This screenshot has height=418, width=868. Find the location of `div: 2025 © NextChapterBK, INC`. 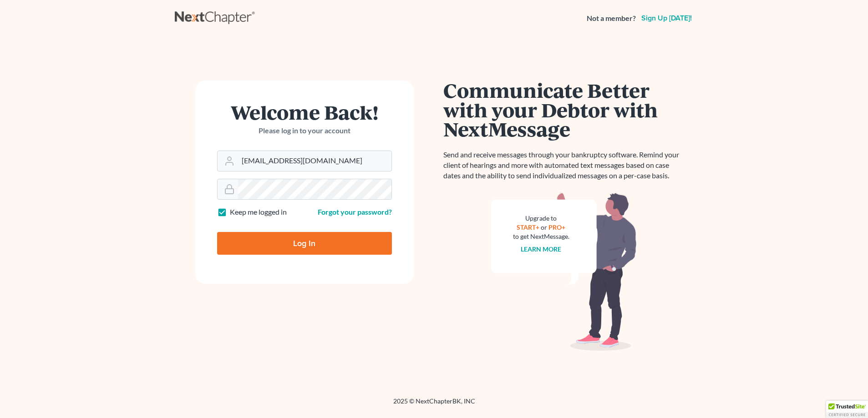

div: 2025 © NextChapterBK, INC is located at coordinates (434, 405).